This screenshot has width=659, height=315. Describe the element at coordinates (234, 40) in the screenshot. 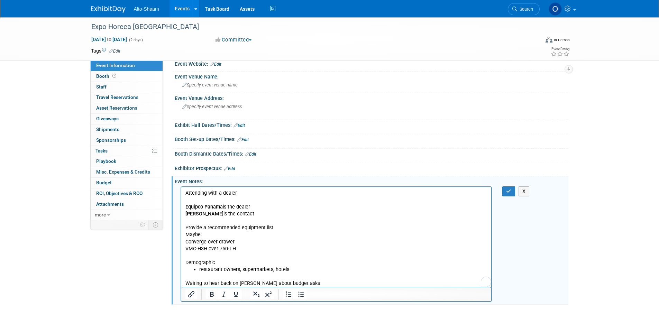

I see `button: Committed` at that location.